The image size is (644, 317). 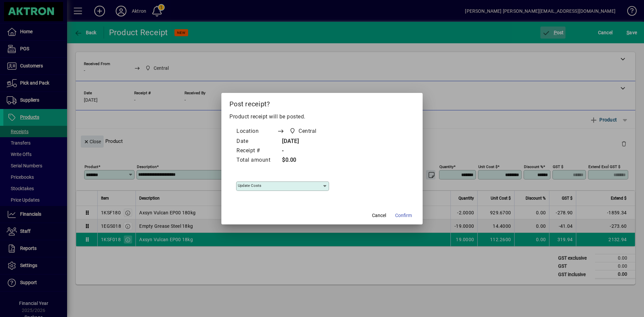 What do you see at coordinates (303, 160) in the screenshot?
I see `td: $0.00` at bounding box center [303, 160].